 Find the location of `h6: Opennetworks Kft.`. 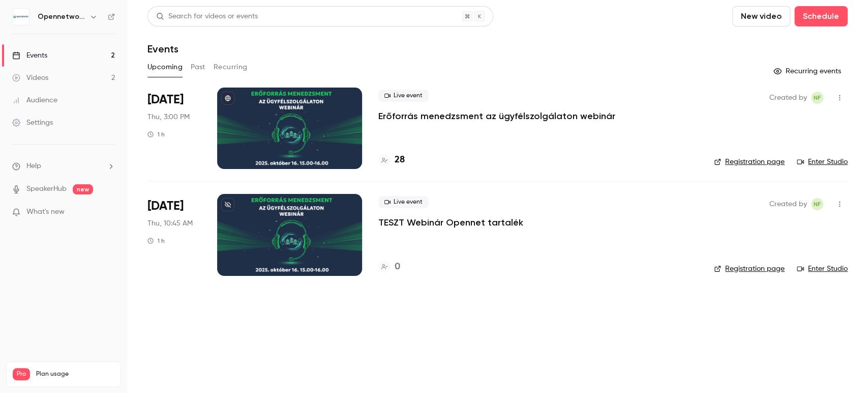

h6: Opennetworks Kft. is located at coordinates (61, 17).